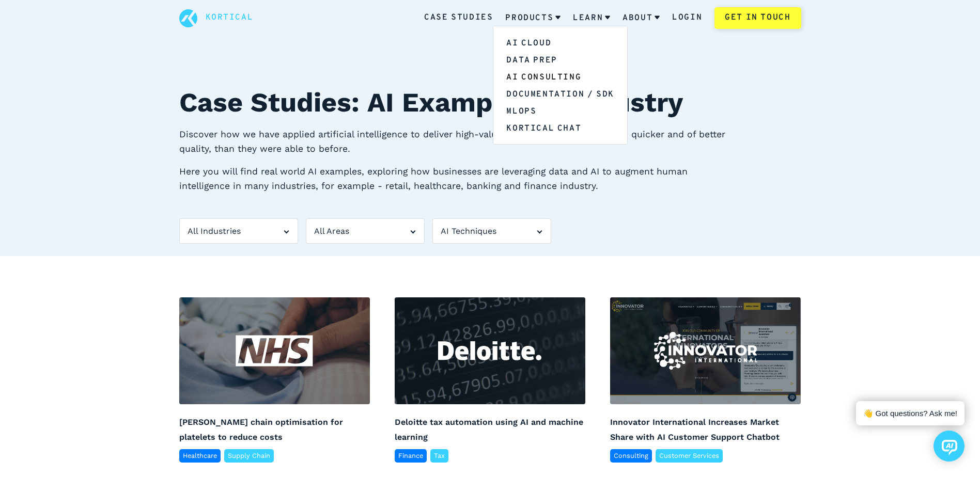 The image size is (980, 477). Describe the element at coordinates (687, 18) in the screenshot. I see `a: Login` at that location.